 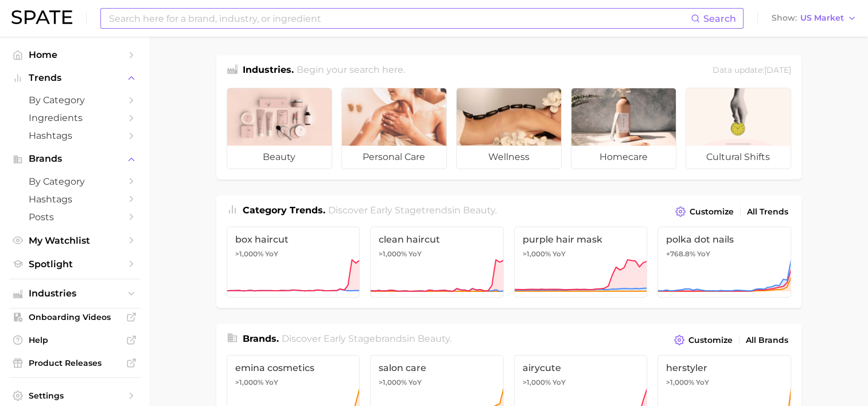 What do you see at coordinates (75, 396) in the screenshot?
I see `a: Settings` at bounding box center [75, 396].